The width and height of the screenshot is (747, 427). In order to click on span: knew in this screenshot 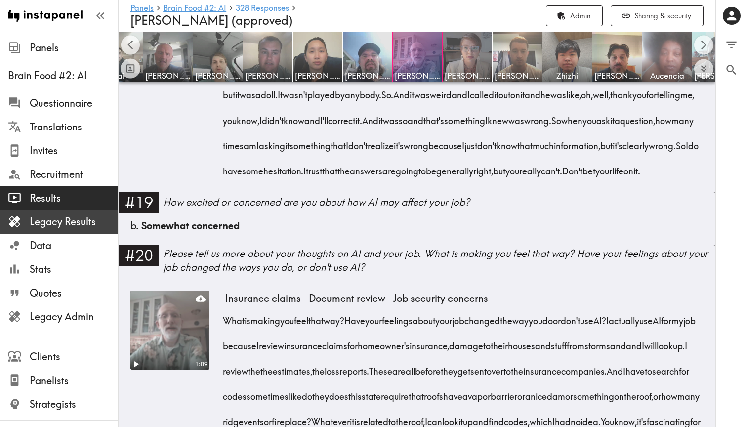, I will do `click(498, 117)`.